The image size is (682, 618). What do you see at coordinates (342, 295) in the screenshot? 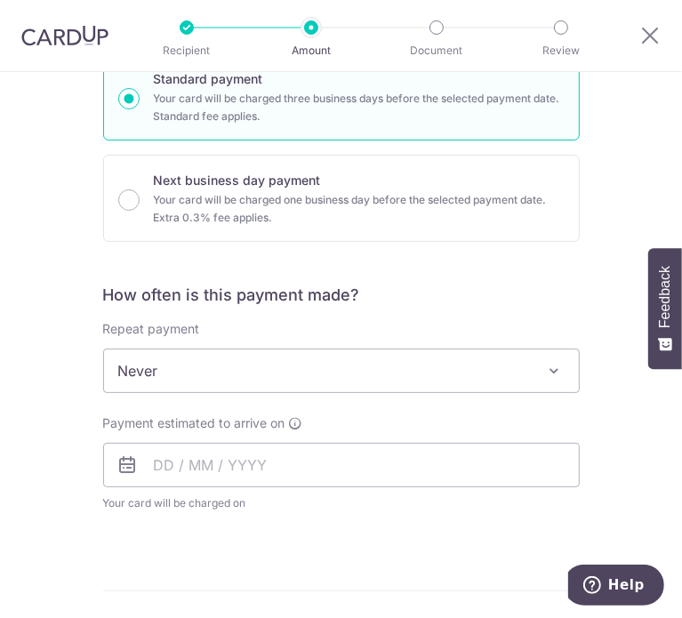
I see `h5: How often is this payment made?` at bounding box center [342, 295].